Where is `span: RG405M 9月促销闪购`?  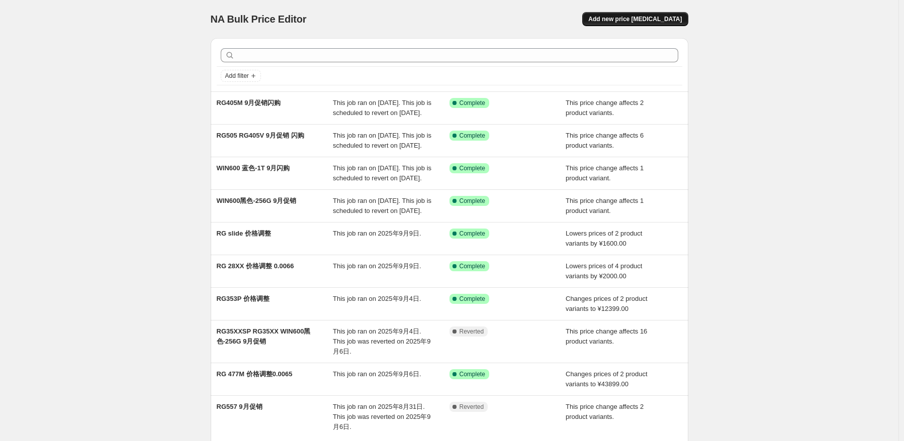
span: RG405M 9月促销闪购 is located at coordinates (249, 103).